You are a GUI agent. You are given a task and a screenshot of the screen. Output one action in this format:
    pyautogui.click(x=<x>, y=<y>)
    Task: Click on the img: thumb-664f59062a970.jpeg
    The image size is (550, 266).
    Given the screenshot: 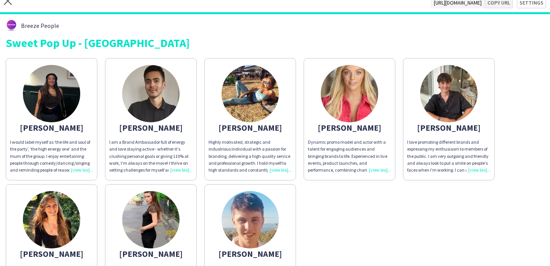 What is the action you would take?
    pyautogui.click(x=349, y=94)
    